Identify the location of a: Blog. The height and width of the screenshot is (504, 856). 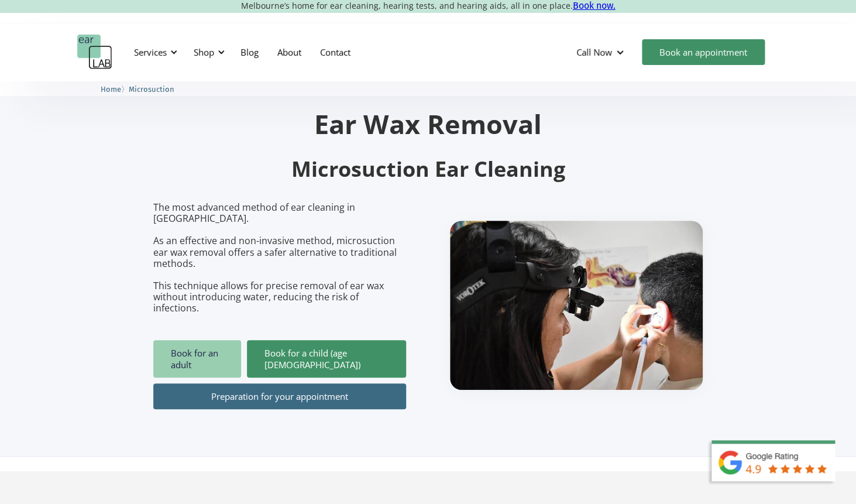
(250, 52).